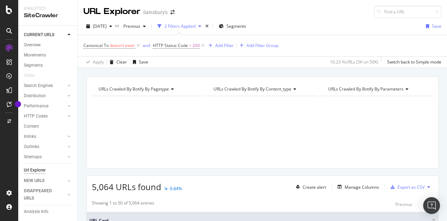 This screenshot has width=447, height=221. What do you see at coordinates (170, 45) in the screenshot?
I see `span: HTTP Status Code` at bounding box center [170, 45].